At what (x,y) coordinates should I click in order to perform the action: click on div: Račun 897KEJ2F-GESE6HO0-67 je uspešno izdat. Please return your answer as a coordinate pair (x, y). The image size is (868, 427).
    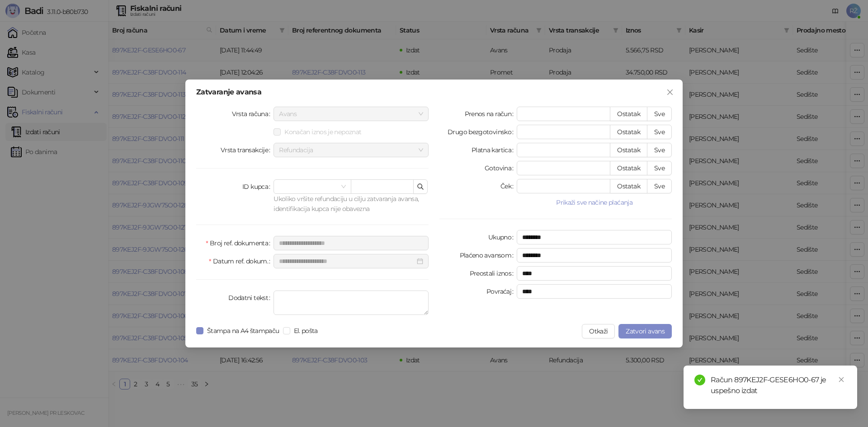
    Looking at the image, I should click on (779, 386).